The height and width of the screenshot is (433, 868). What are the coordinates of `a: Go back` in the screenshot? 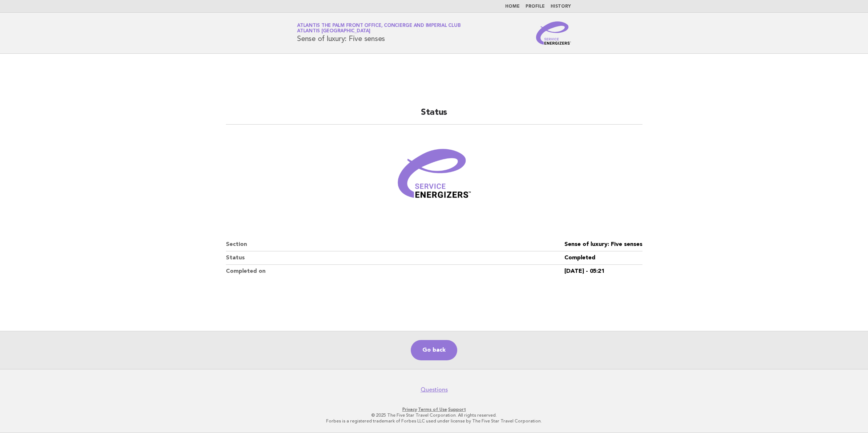 It's located at (434, 350).